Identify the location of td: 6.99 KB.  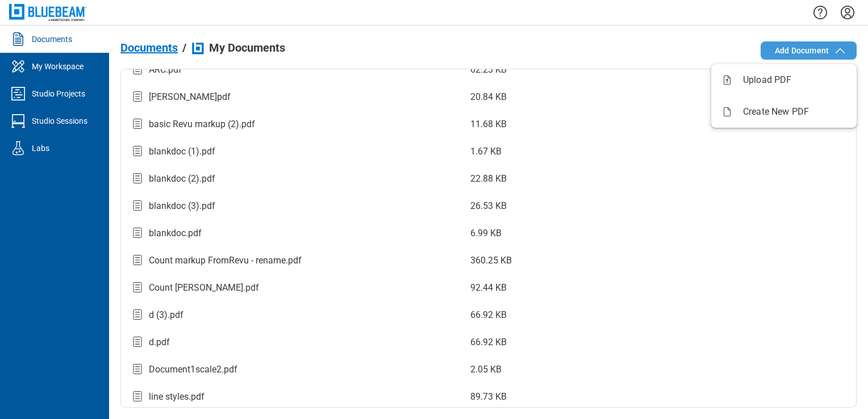
(631, 233).